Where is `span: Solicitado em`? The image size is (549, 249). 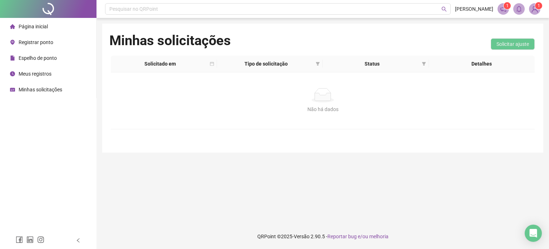 span: Solicitado em is located at coordinates (160, 64).